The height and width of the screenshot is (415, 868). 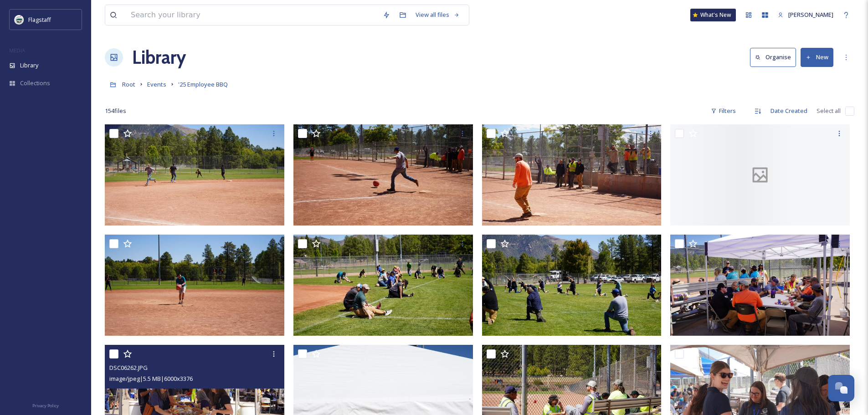 I want to click on img: DSC06271.JPG, so click(x=760, y=285).